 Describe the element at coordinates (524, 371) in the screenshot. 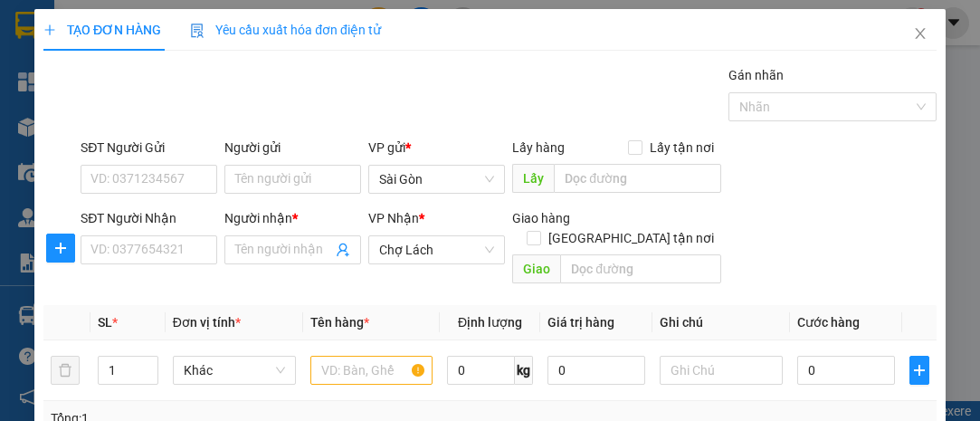

I see `span: kg` at that location.